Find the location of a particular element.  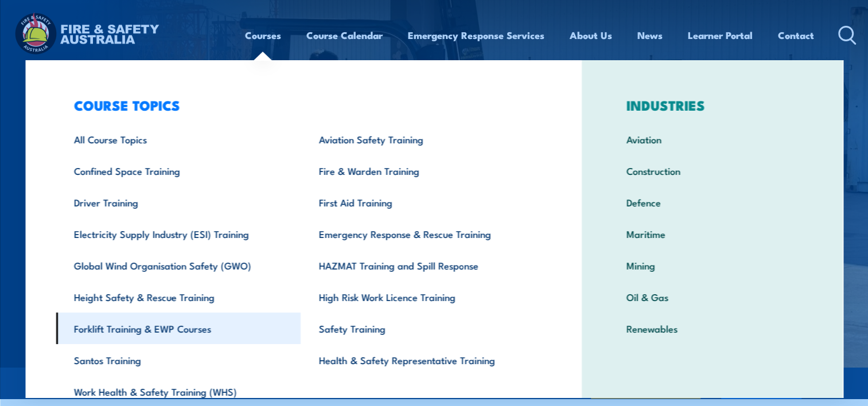

a: Learner Portal is located at coordinates (720, 35).